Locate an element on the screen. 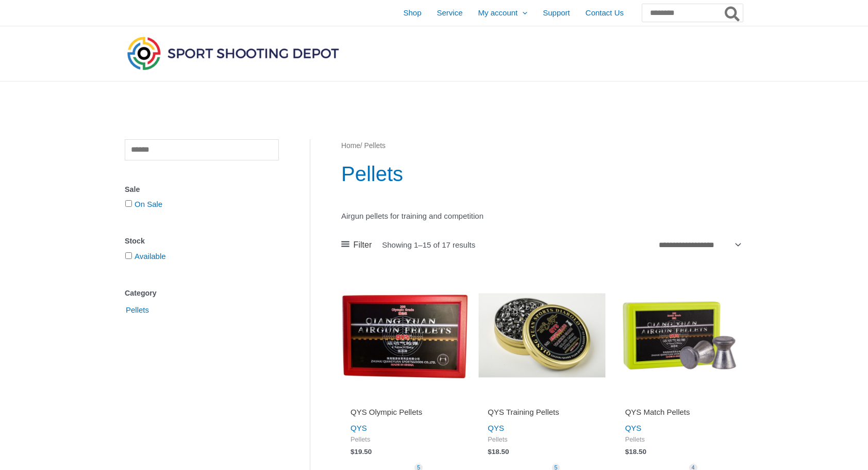 Image resolution: width=868 pixels, height=470 pixels. p: Showing 1–15 of 17 results is located at coordinates (428, 245).